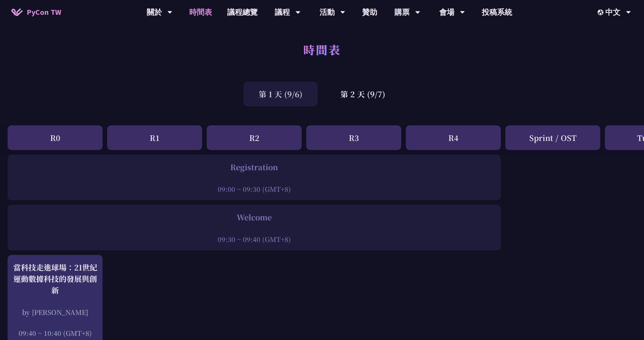 The width and height of the screenshot is (644, 340). Describe the element at coordinates (453, 138) in the screenshot. I see `div: R4` at that location.